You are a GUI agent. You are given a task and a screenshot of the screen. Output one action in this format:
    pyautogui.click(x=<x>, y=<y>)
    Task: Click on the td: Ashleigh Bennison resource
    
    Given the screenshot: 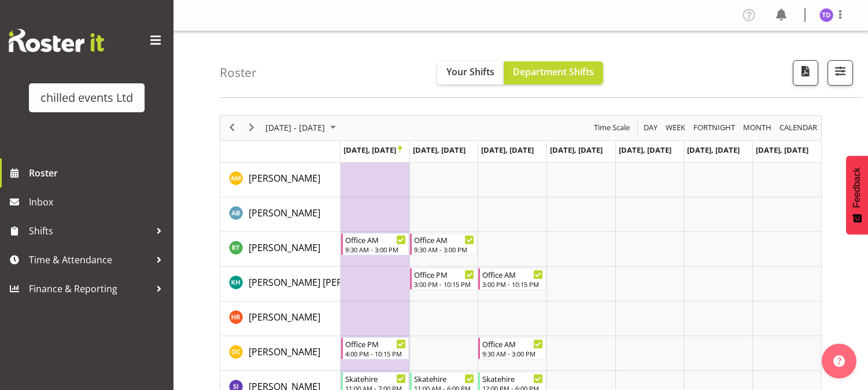 What is the action you would take?
    pyautogui.click(x=280, y=215)
    